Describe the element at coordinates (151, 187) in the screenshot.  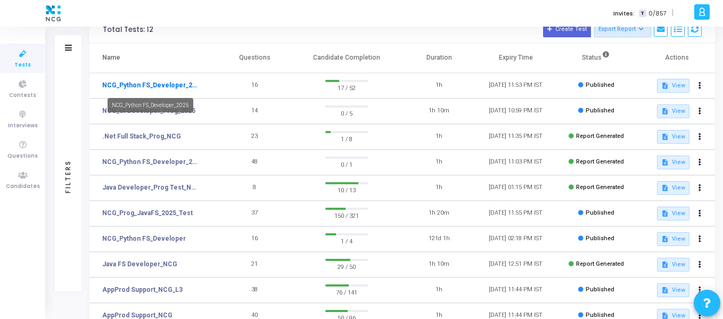
I see `a: Java Developer_Prog Test_NCG` at that location.